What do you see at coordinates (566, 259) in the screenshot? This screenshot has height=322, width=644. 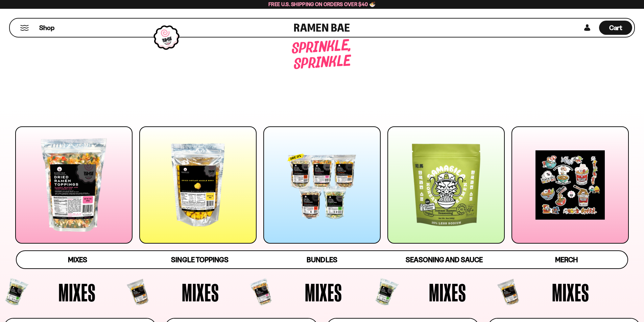 I see `span: Merch` at bounding box center [566, 259].